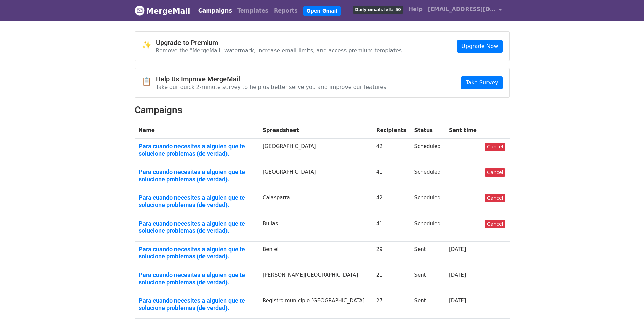  What do you see at coordinates (391, 131) in the screenshot?
I see `th: Recipients` at bounding box center [391, 131].